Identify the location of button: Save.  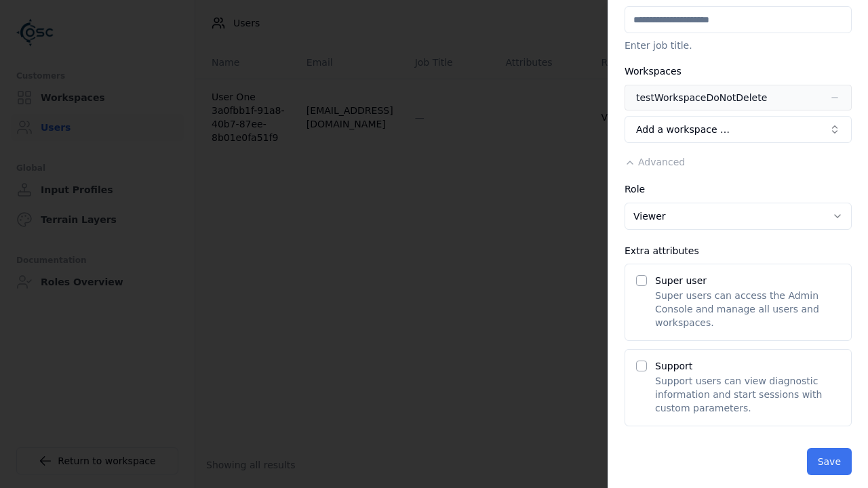
(829, 461).